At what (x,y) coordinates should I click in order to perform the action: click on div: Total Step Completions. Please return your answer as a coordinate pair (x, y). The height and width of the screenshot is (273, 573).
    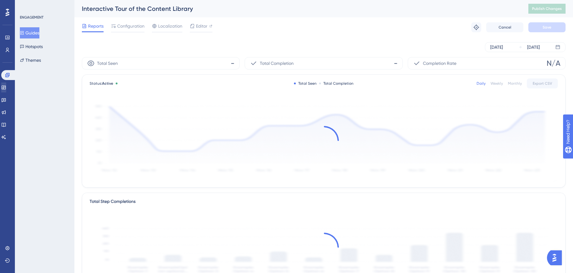
    Looking at the image, I should click on (112, 201).